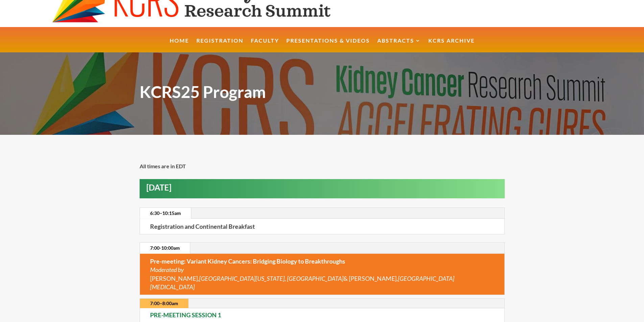  What do you see at coordinates (203, 227) in the screenshot?
I see `strong: Registration and Continental Breakfast` at bounding box center [203, 227].